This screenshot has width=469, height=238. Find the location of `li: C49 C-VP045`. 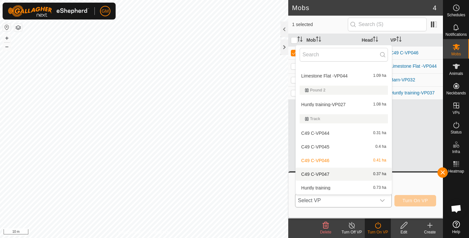

li: C49 C-VP045 is located at coordinates (344, 147).